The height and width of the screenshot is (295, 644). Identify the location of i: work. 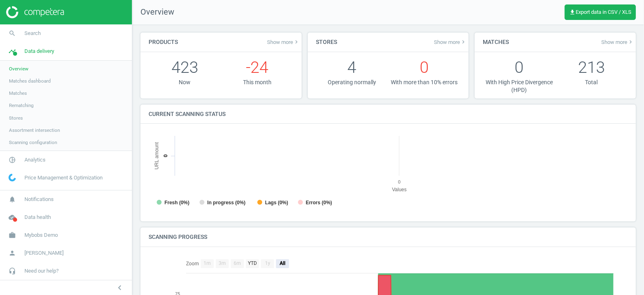
(12, 235).